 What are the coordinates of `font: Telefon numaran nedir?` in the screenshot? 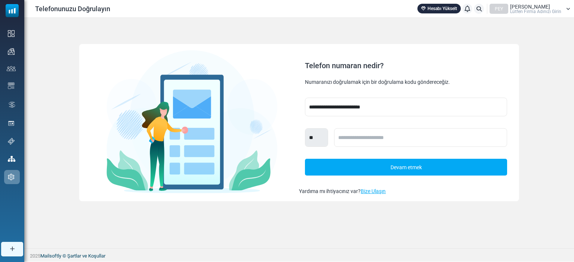 It's located at (344, 66).